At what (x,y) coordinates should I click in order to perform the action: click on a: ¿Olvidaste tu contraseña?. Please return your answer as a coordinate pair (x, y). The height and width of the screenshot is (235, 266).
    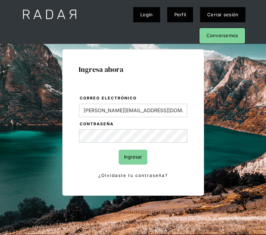
    Looking at the image, I should click on (133, 176).